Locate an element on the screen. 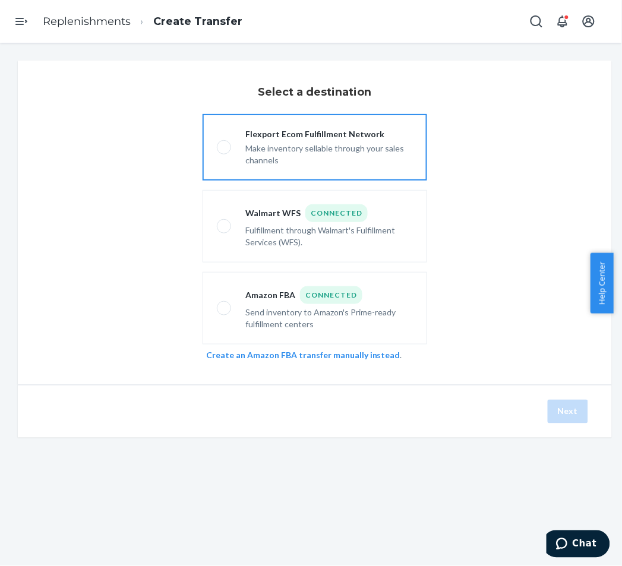 This screenshot has width=622, height=566. div: Send inventory to Amazon's Prime-ready fulfillment centers is located at coordinates (329, 317).